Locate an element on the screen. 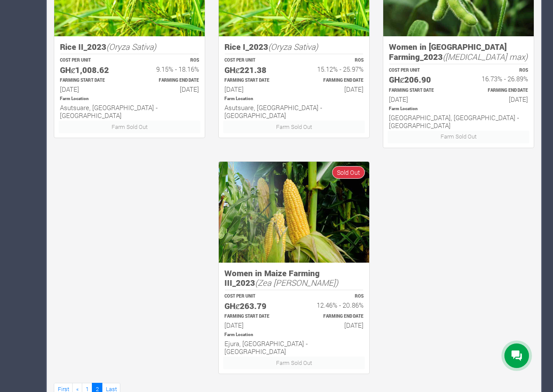 The width and height of the screenshot is (553, 392). img: growforme image is located at coordinates (294, 212).